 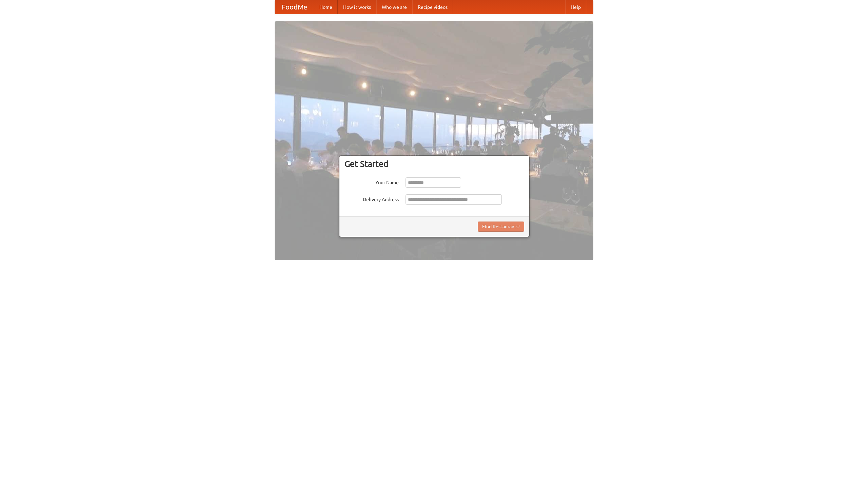 What do you see at coordinates (371, 181) in the screenshot?
I see `label: Your Name` at bounding box center [371, 181].